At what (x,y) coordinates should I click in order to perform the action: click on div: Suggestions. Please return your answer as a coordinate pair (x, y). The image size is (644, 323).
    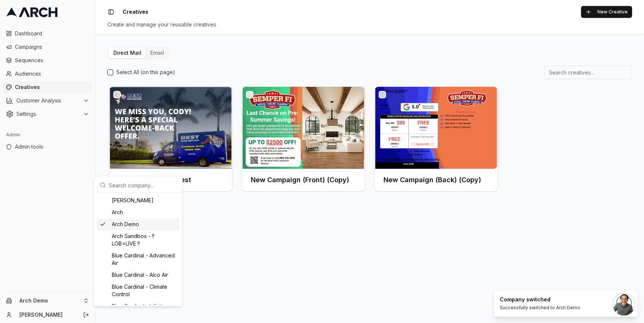
    Looking at the image, I should click on (138, 249).